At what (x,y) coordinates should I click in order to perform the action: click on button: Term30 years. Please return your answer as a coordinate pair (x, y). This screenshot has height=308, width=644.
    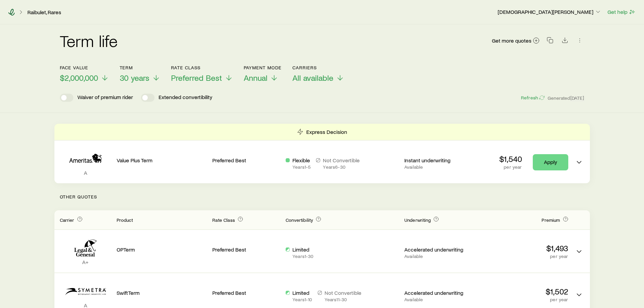
    Looking at the image, I should click on (140, 73).